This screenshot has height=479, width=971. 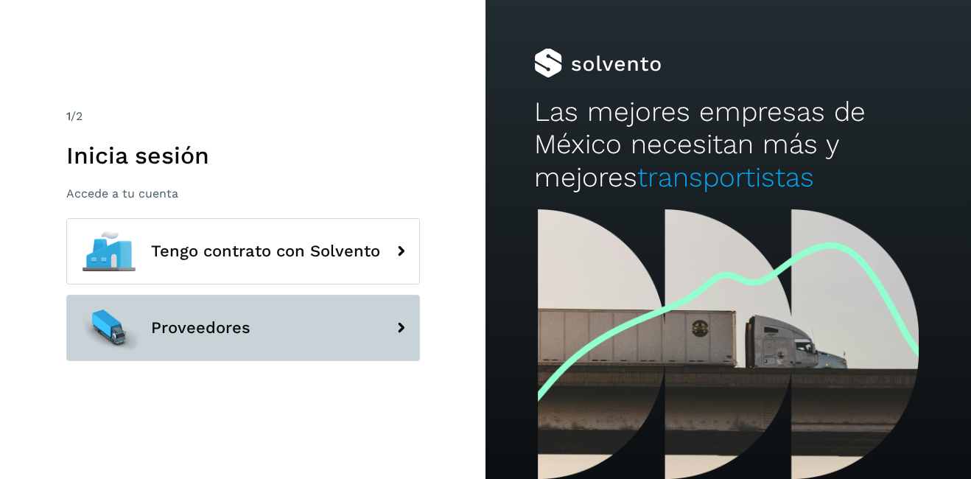 What do you see at coordinates (728, 144) in the screenshot?
I see `h2: Las mejores empresas de México necesitan más y mejores` at bounding box center [728, 144].